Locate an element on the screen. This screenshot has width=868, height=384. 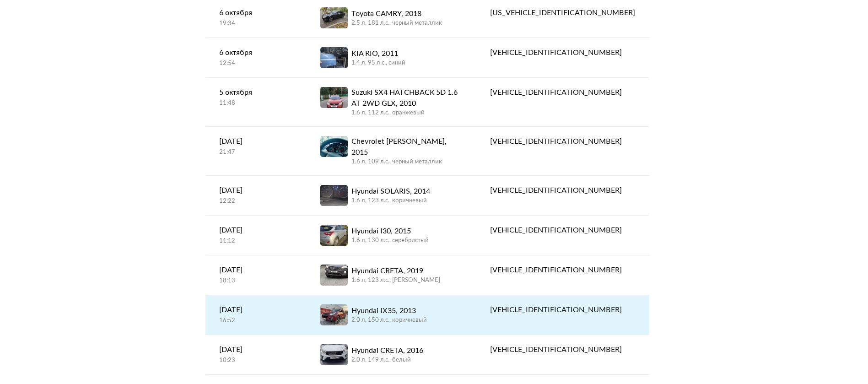
div: 1.6 л, 112 л.c., оранжевый is located at coordinates (407, 113).